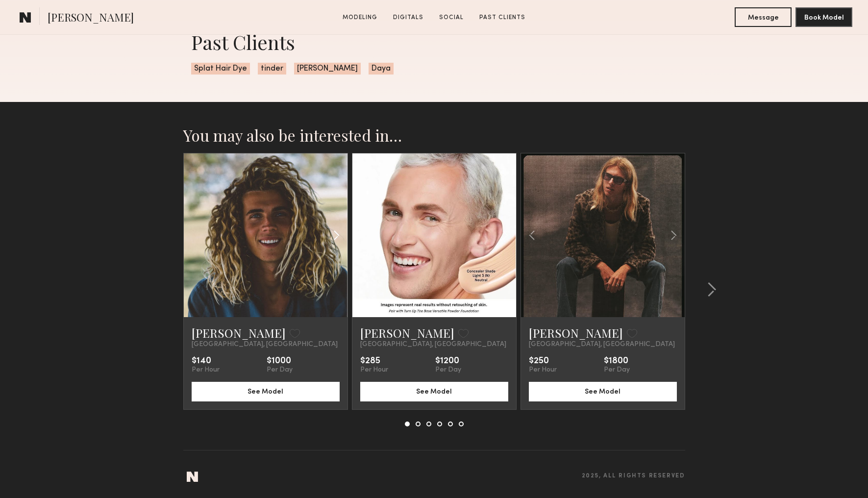 The image size is (868, 498). Describe the element at coordinates (272, 68) in the screenshot. I see `span: tinder` at that location.